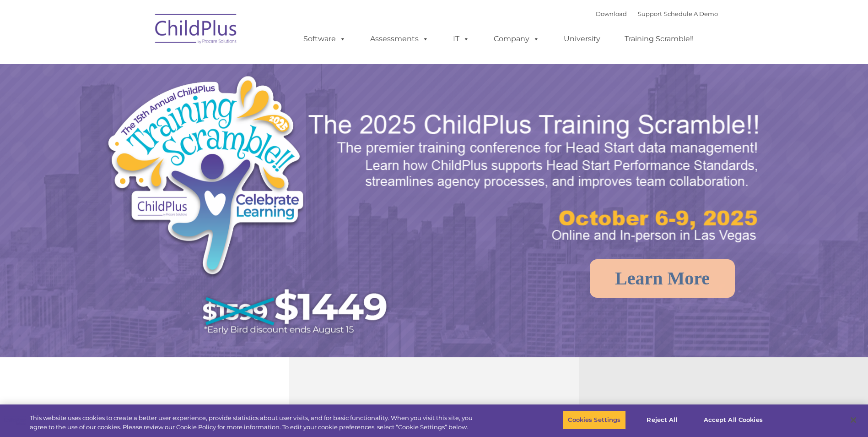  What do you see at coordinates (854, 420) in the screenshot?
I see `button: Close` at bounding box center [854, 420].